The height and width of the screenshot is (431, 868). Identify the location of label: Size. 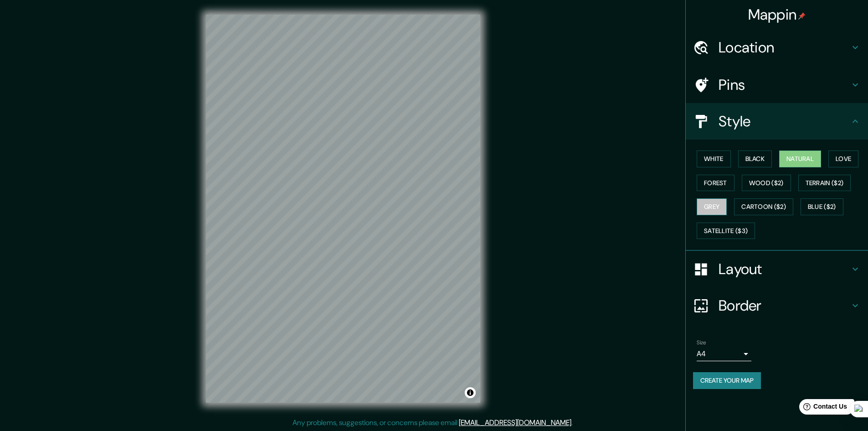
(701, 342).